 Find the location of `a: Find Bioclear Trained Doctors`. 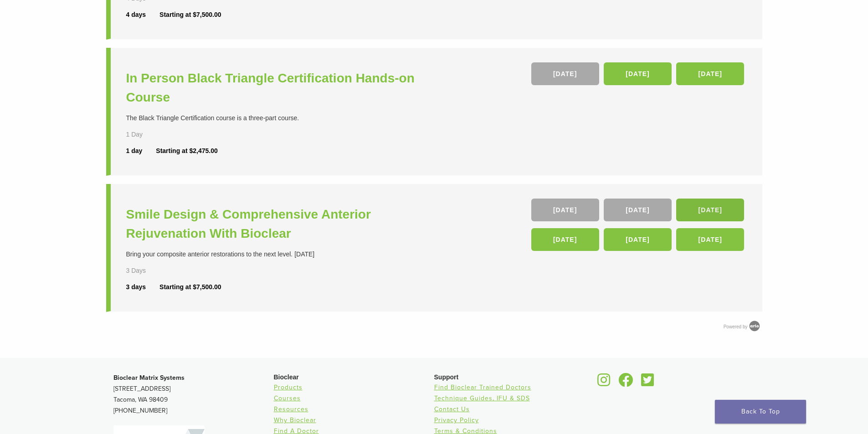

a: Find Bioclear Trained Doctors is located at coordinates (483, 387).